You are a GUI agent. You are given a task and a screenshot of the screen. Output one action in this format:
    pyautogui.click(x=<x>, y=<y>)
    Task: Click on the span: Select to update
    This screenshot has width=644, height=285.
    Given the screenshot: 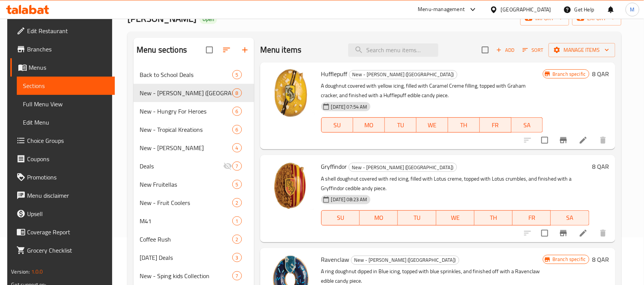 What is the action you would take?
    pyautogui.click(x=545, y=140)
    